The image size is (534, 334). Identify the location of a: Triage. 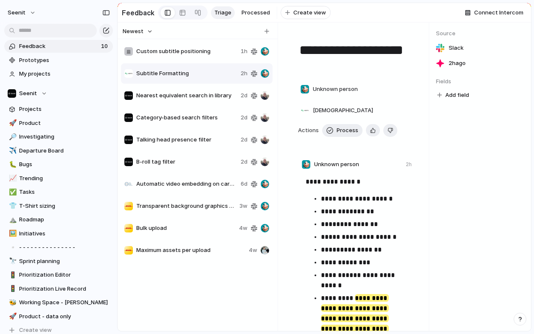
(223, 13).